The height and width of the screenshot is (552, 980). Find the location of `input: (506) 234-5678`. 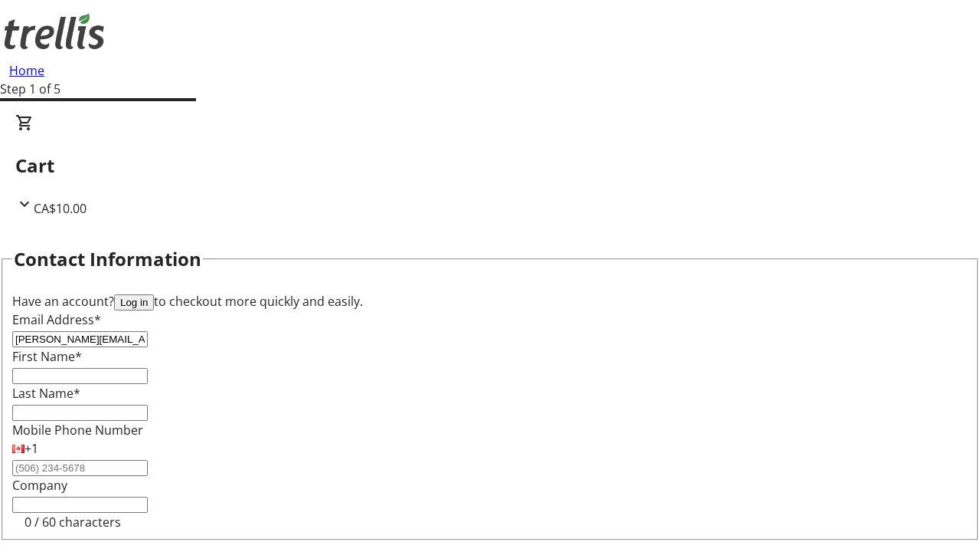

input: (506) 234-5678 is located at coordinates (79, 467).